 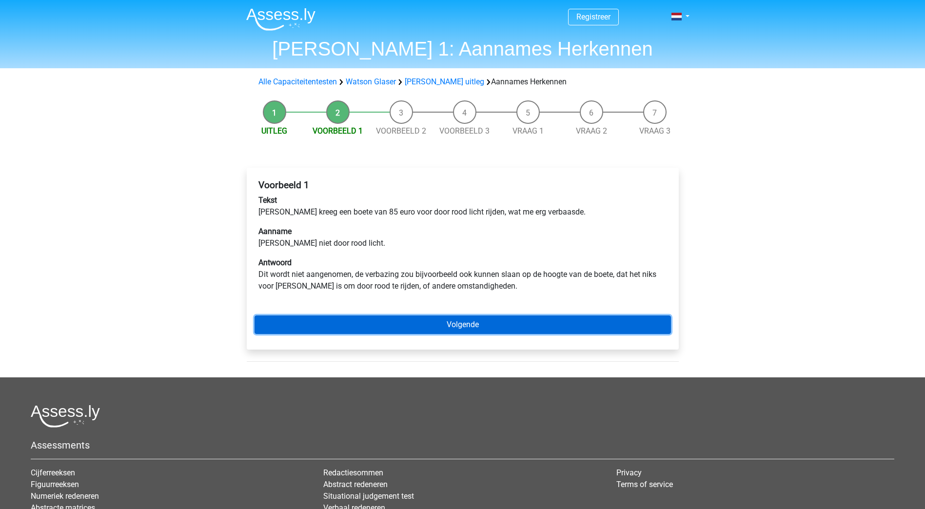 What do you see at coordinates (463, 325) in the screenshot?
I see `a: Volgende` at bounding box center [463, 325].